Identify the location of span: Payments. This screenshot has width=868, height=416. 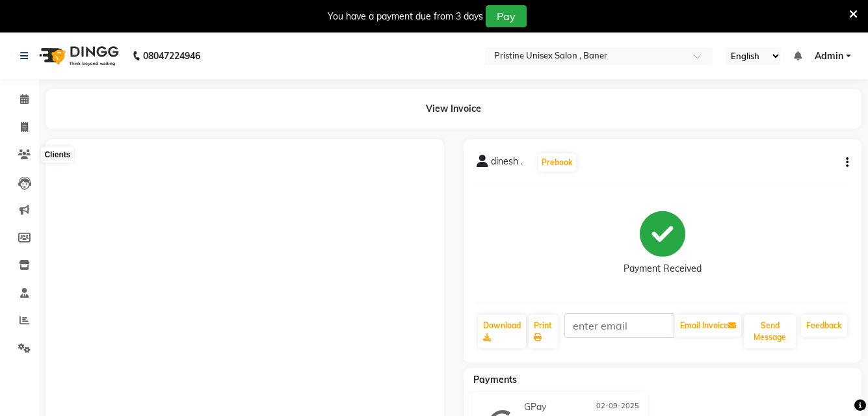
(495, 379).